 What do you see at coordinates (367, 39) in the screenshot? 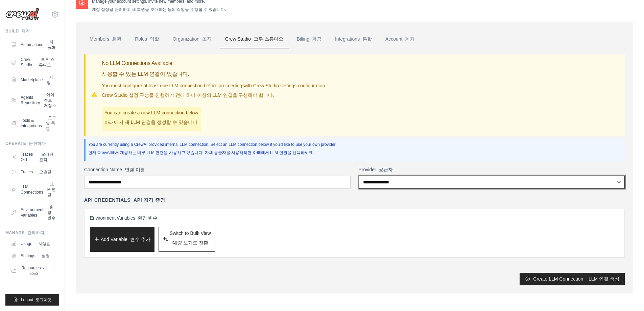
I see `font: 통합` at bounding box center [367, 39].